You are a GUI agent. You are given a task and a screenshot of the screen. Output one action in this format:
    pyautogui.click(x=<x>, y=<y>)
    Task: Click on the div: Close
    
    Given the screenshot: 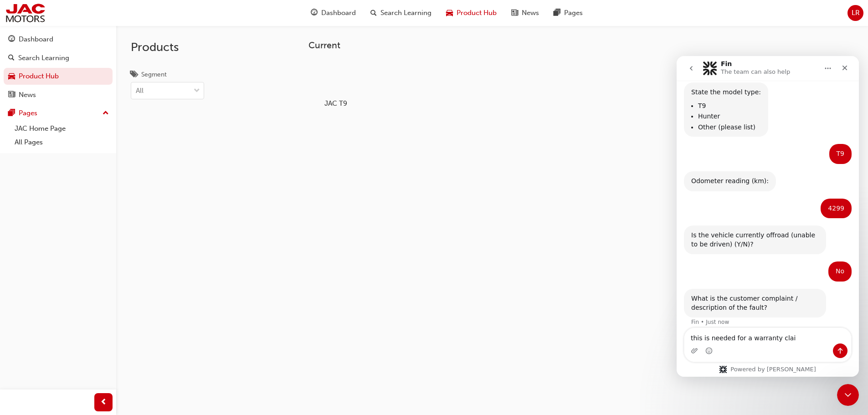 What is the action you would take?
    pyautogui.click(x=168, y=12)
    